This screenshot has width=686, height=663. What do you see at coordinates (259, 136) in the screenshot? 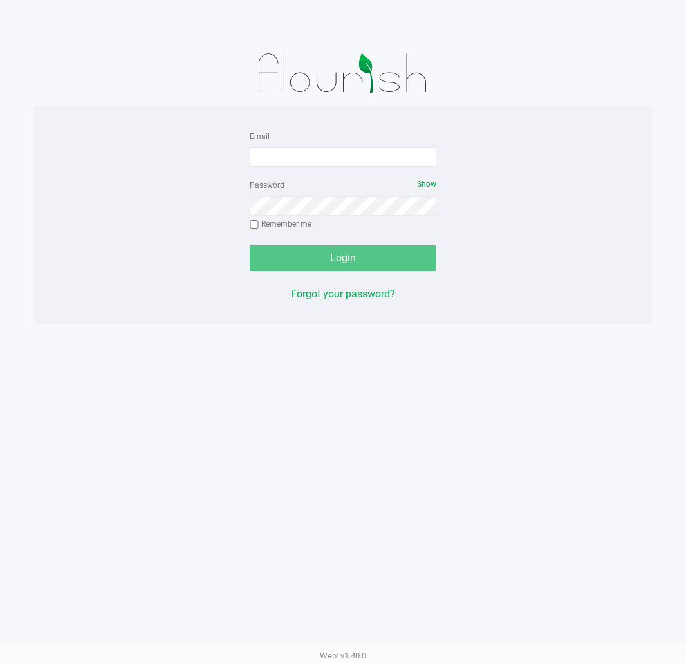
I see `label: Email` at bounding box center [259, 136].